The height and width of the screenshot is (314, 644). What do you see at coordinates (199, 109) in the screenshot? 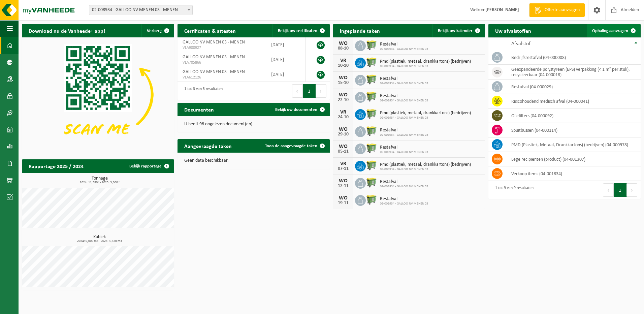
I see `h2: Documenten` at bounding box center [199, 109].